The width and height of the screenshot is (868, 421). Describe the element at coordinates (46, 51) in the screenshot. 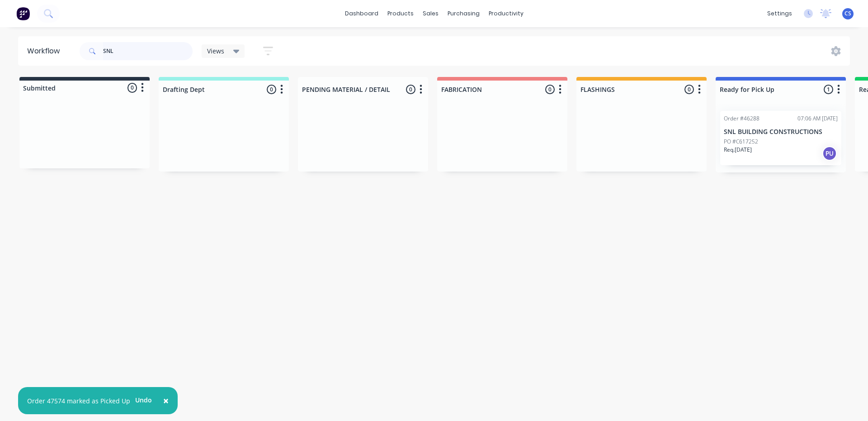

I see `div: Workflow` at that location.